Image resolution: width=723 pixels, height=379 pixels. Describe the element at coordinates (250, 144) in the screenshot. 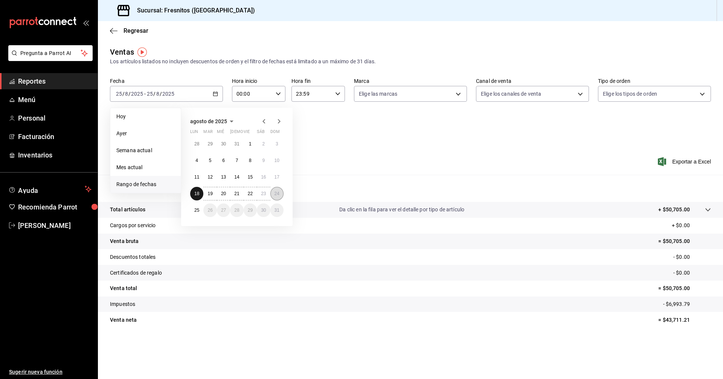

I see `button: 1 de agosto de 2025` at that location.